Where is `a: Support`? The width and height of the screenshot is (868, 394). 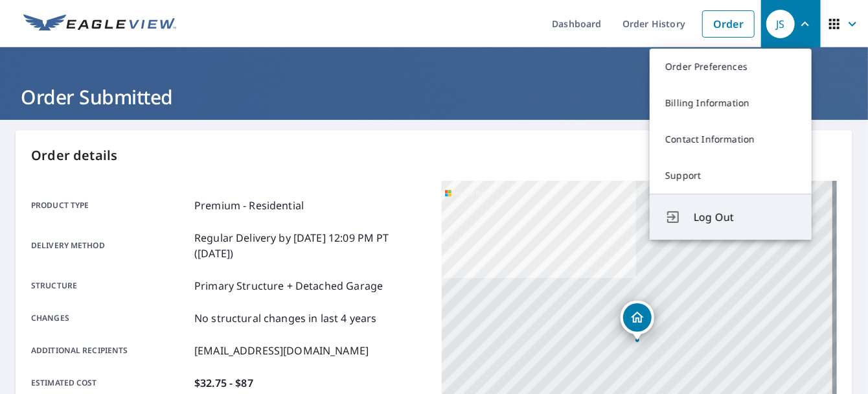 a: Support is located at coordinates (731, 175).